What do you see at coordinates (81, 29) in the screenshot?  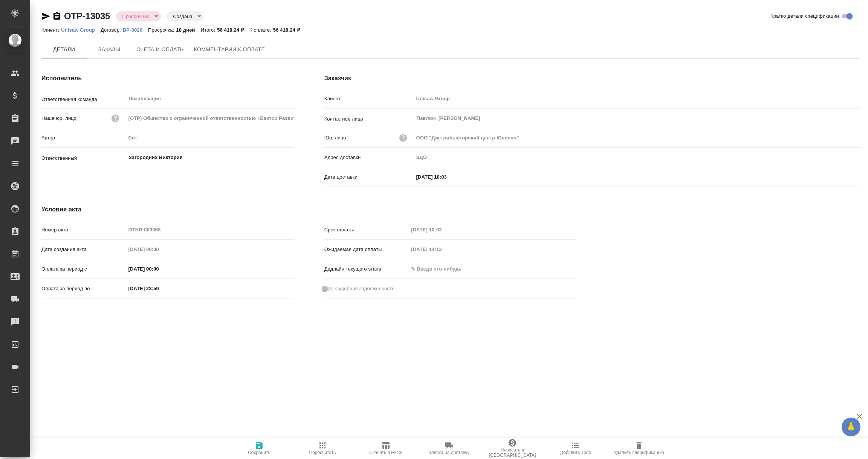 I see `a: Unisaw Group` at bounding box center [81, 29].